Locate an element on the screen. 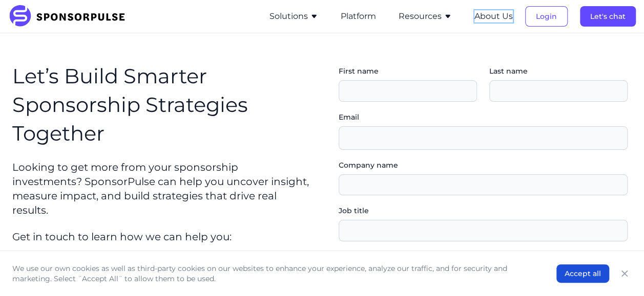 This screenshot has width=644, height=296. label: First name is located at coordinates (408, 71).